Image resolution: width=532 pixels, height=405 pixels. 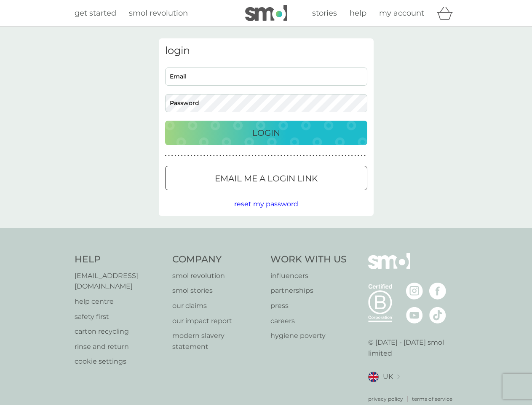 I want to click on p: smol revolution, so click(x=217, y=276).